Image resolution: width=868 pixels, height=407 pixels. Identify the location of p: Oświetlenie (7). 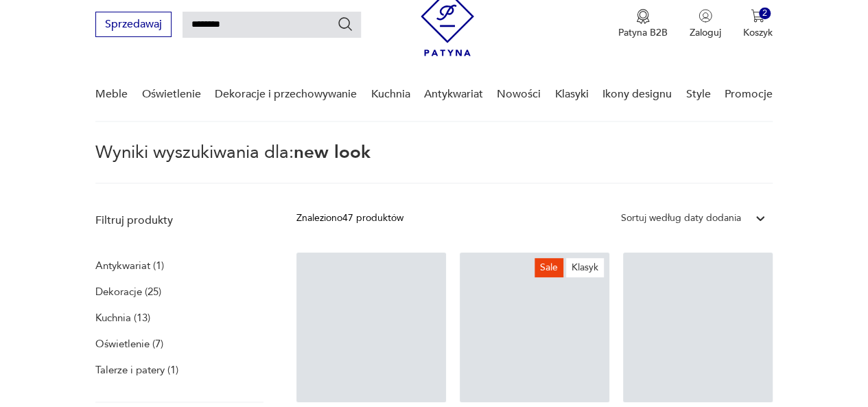
(129, 343).